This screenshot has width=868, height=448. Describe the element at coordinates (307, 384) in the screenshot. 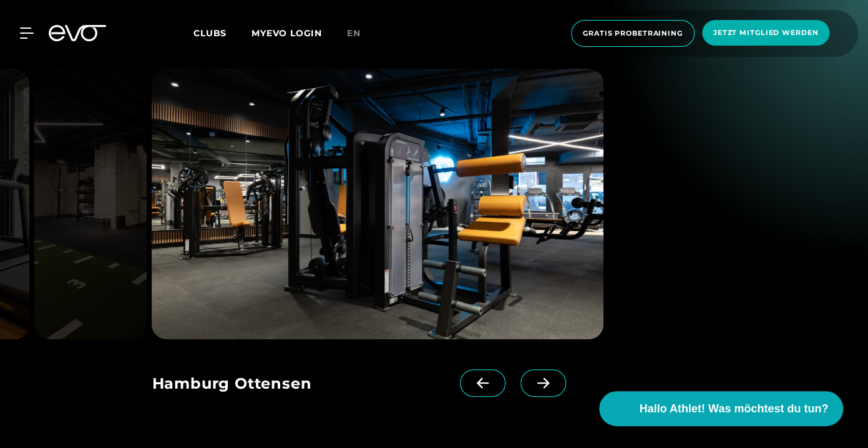

I see `div: Hamburg Ottensen` at that location.